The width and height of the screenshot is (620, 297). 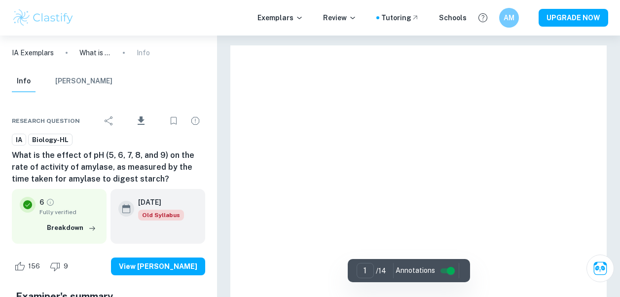 I want to click on div: Dislike, so click(x=60, y=266).